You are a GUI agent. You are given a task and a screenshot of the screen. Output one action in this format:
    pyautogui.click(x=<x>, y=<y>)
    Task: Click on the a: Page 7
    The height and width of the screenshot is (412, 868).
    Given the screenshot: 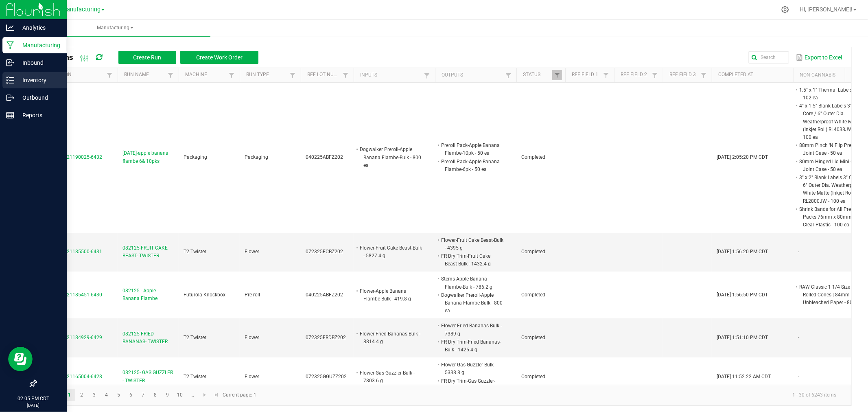 What is the action you would take?
    pyautogui.click(x=143, y=395)
    